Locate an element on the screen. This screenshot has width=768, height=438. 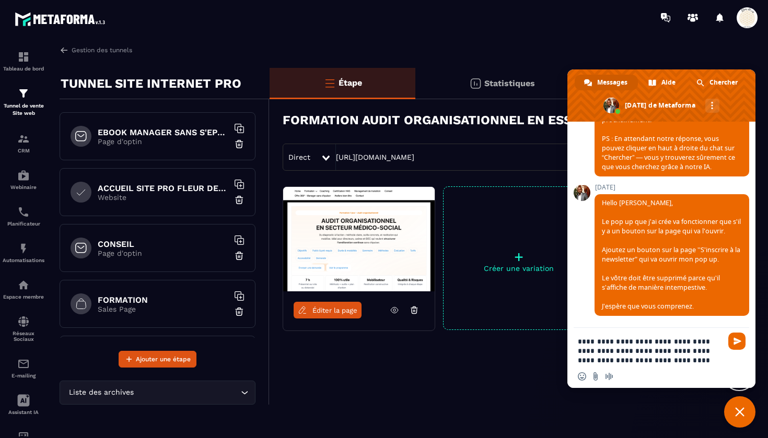
a: automationsautomationsEspace membre is located at coordinates (24, 289).